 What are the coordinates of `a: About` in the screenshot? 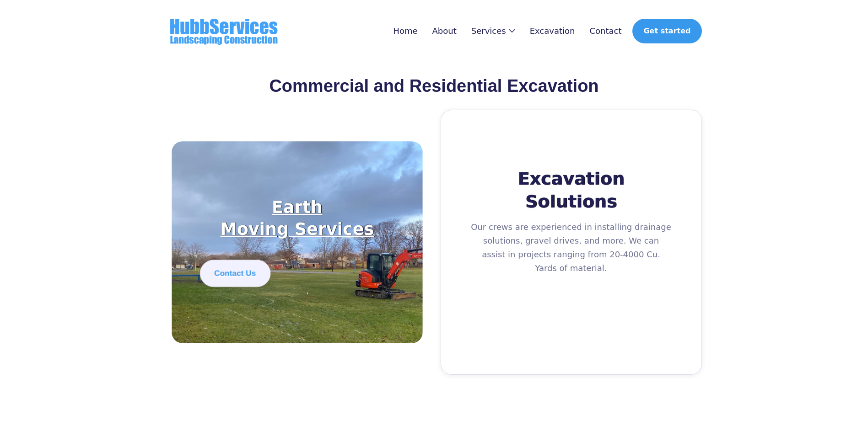 It's located at (444, 31).